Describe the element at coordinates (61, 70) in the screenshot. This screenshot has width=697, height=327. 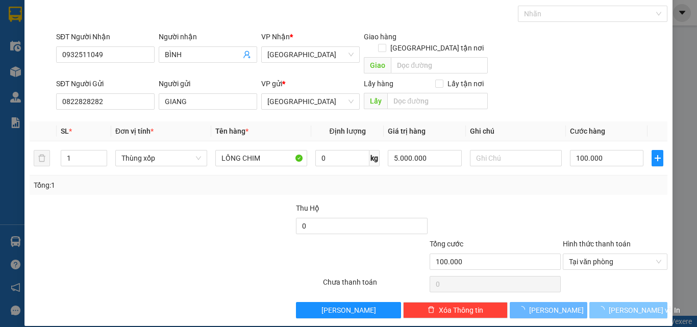
I see `div: 80.000` at that location.